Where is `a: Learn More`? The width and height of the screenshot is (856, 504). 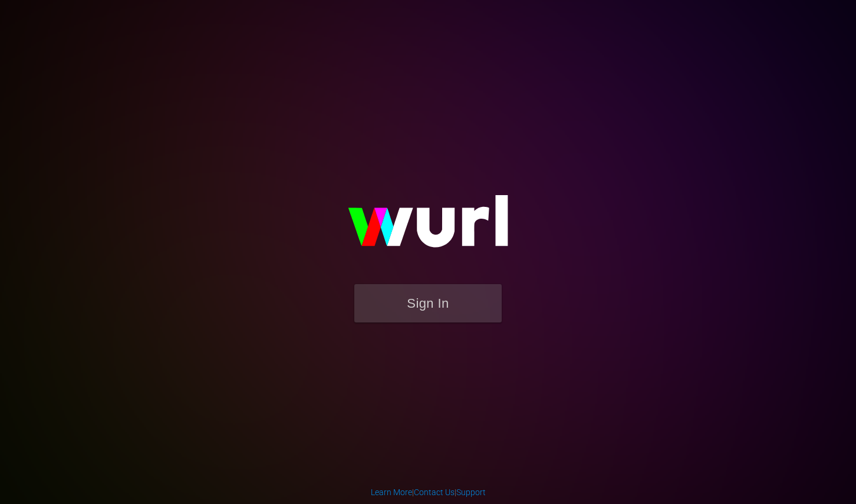
a: Learn More is located at coordinates (391, 493).